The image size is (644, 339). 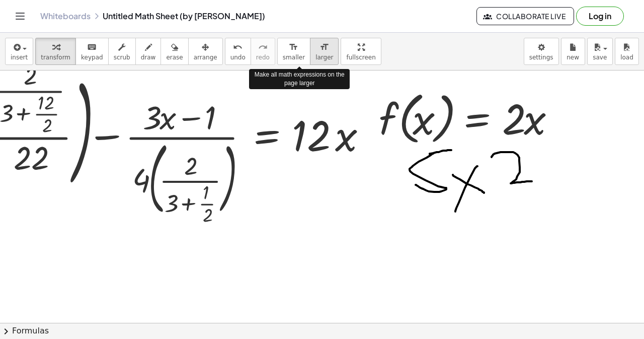 What do you see at coordinates (324, 57) in the screenshot?
I see `span: larger` at bounding box center [324, 57].